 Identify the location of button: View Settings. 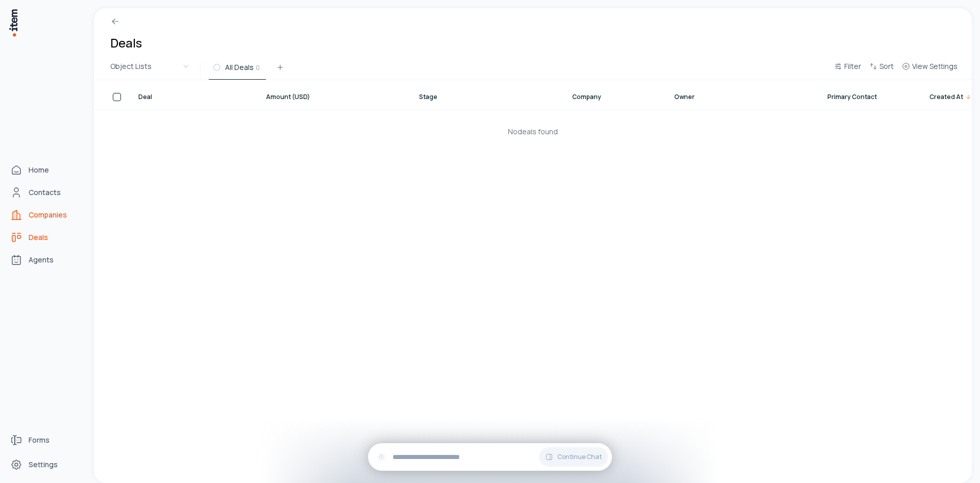
(930, 70).